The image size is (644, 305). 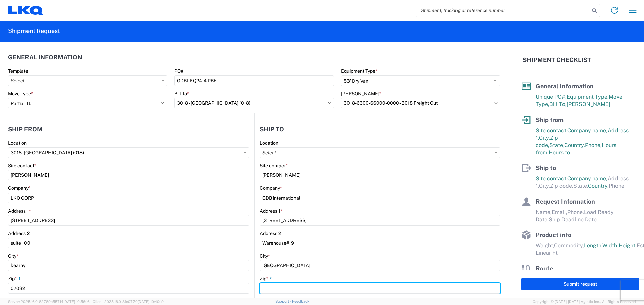 I want to click on a: Support, so click(x=284, y=301).